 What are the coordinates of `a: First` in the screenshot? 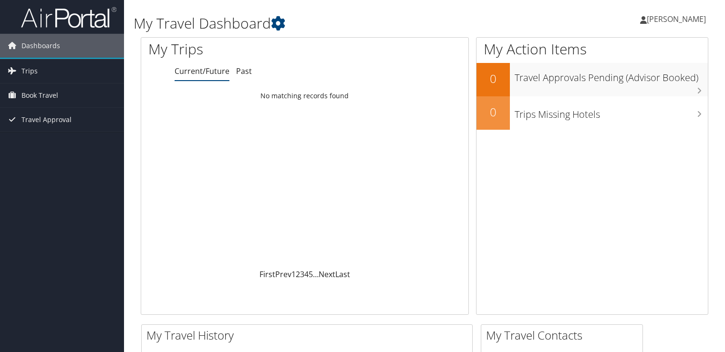 It's located at (267, 274).